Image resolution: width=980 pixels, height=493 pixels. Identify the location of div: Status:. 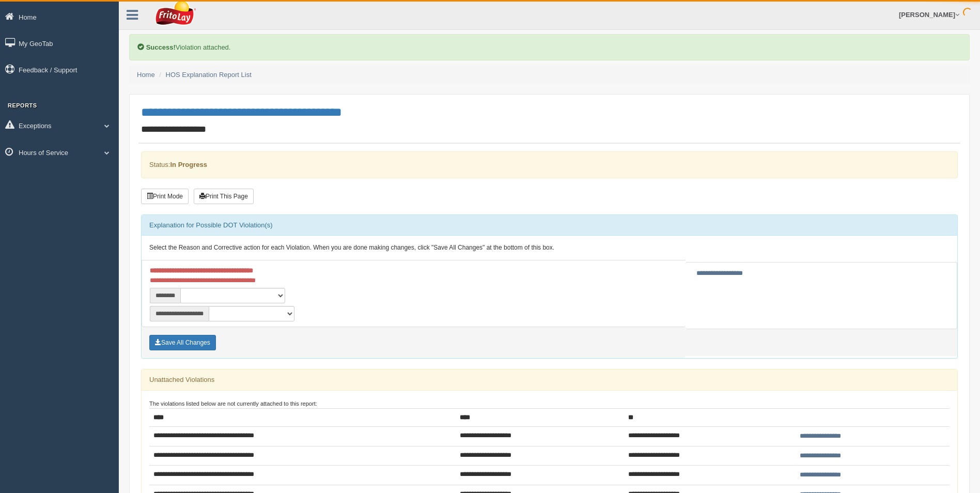
(549, 165).